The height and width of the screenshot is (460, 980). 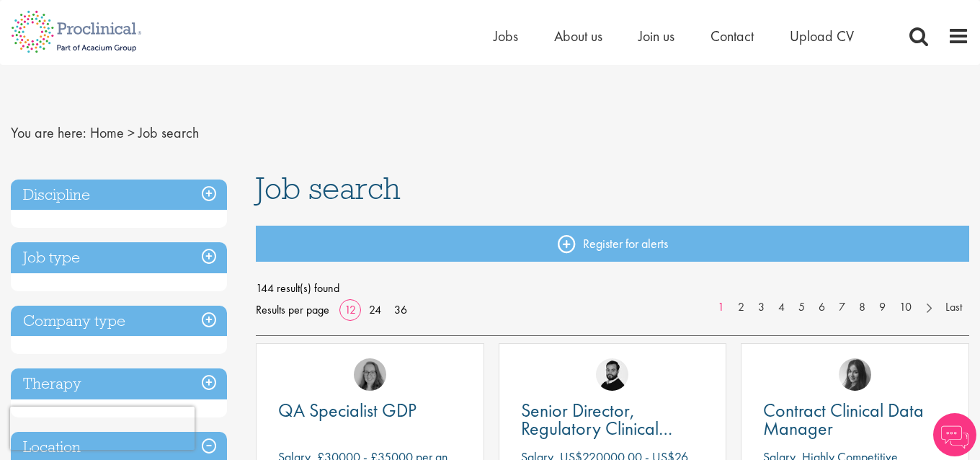 I want to click on span: About us, so click(x=578, y=36).